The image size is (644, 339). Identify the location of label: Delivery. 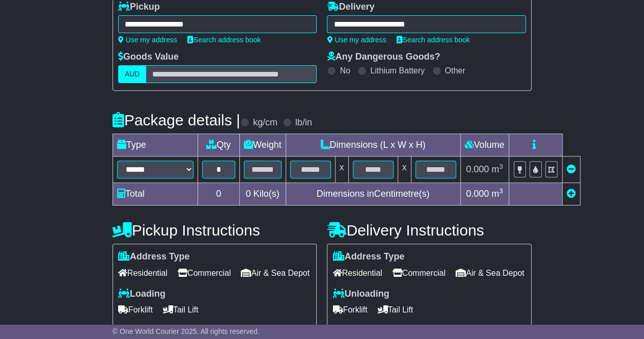
(350, 7).